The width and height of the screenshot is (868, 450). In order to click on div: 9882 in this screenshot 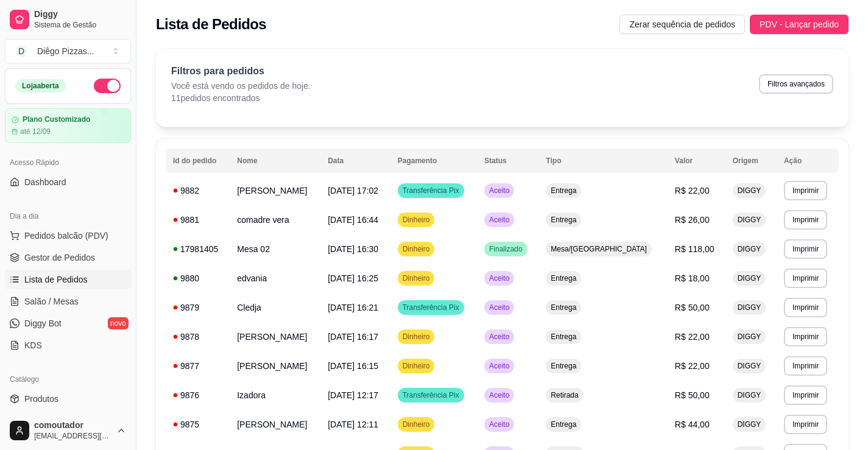, I will do `click(197, 190)`.